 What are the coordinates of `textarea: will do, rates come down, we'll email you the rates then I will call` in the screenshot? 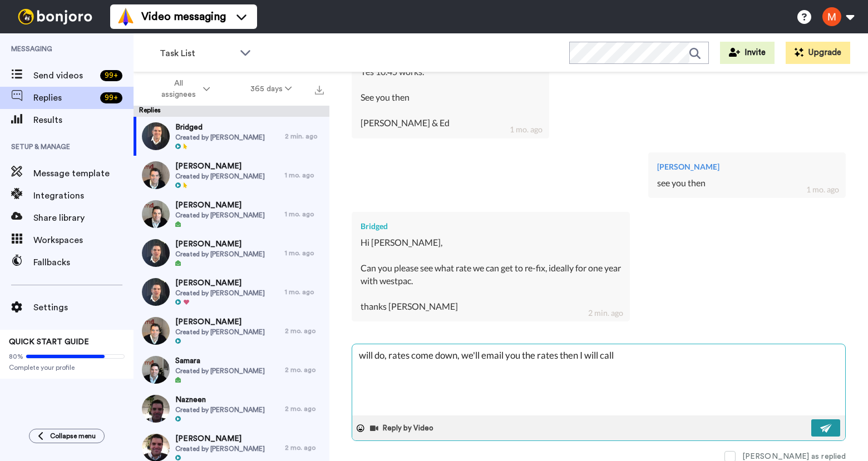 It's located at (599, 380).